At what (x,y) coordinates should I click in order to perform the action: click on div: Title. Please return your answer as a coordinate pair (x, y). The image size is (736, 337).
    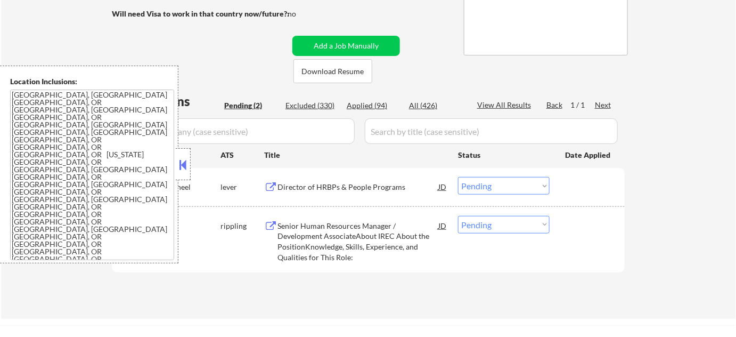
    Looking at the image, I should click on (356, 155).